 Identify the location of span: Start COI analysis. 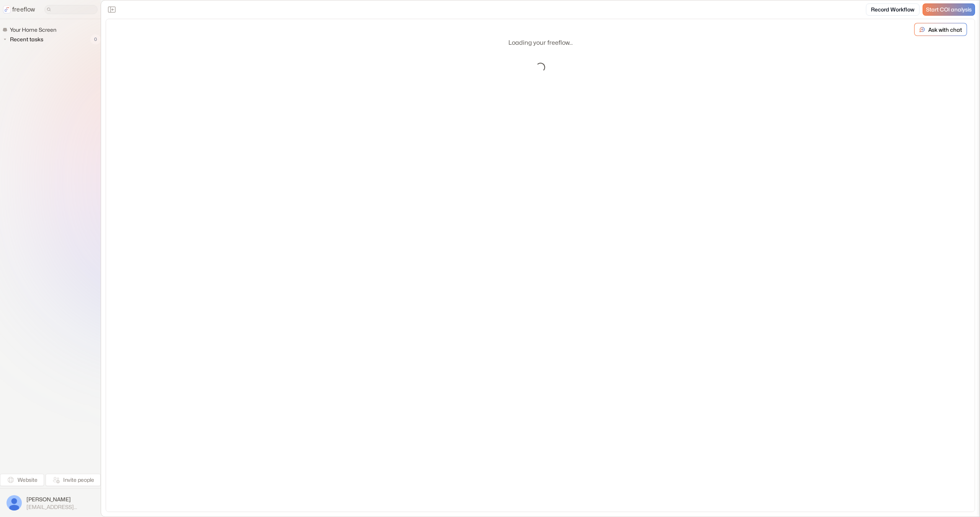
(949, 9).